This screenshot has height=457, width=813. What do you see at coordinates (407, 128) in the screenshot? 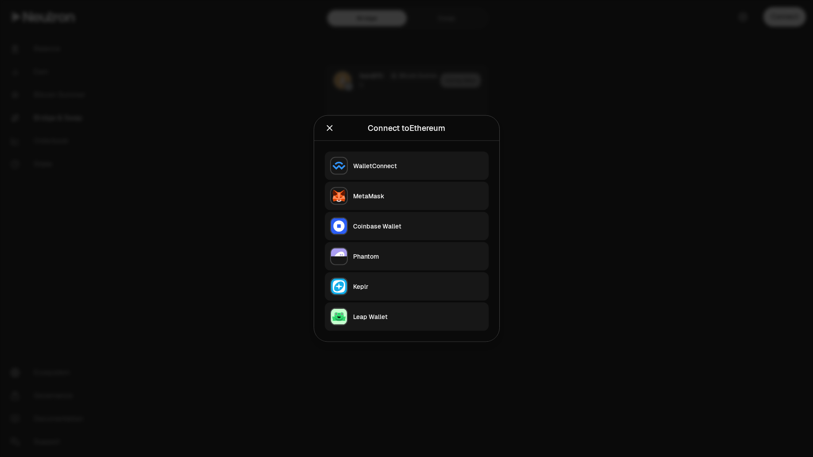
I see `div: Connect to Ethereum` at bounding box center [407, 128].